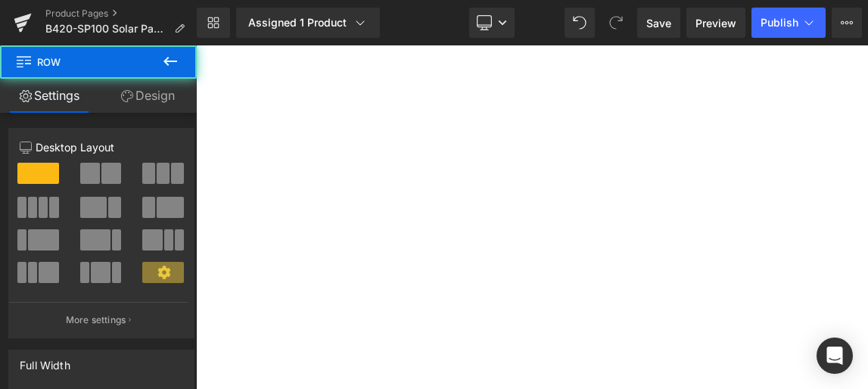 This screenshot has height=389, width=868. I want to click on span: B420-SP100 Solar Panel(24V), so click(107, 29).